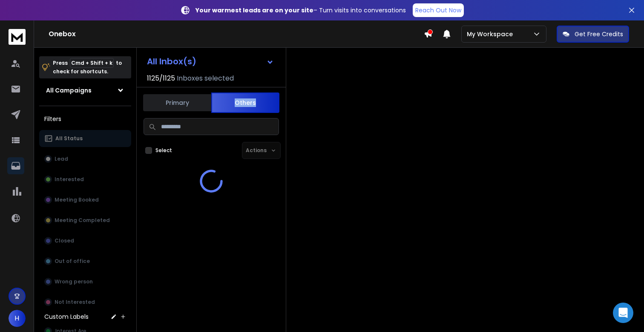  Describe the element at coordinates (85, 119) in the screenshot. I see `h3: Filters` at that location.